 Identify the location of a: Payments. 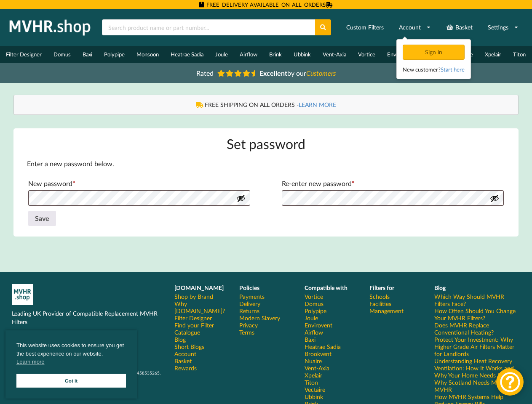
(252, 296).